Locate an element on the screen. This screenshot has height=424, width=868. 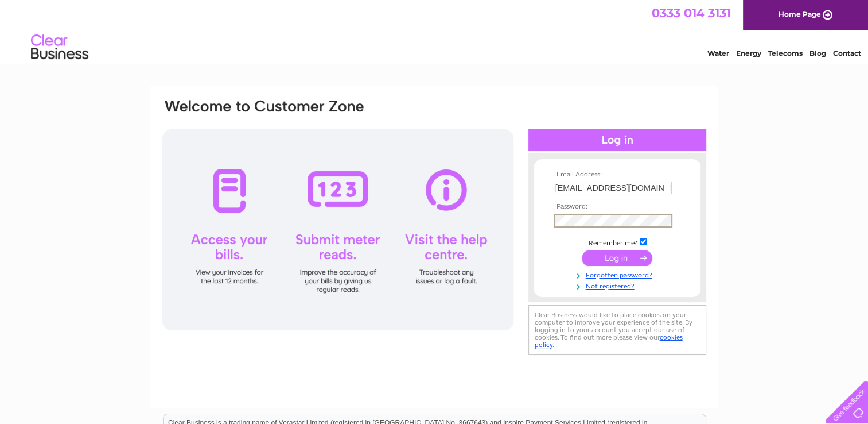
img: logo.png is located at coordinates (60, 47).